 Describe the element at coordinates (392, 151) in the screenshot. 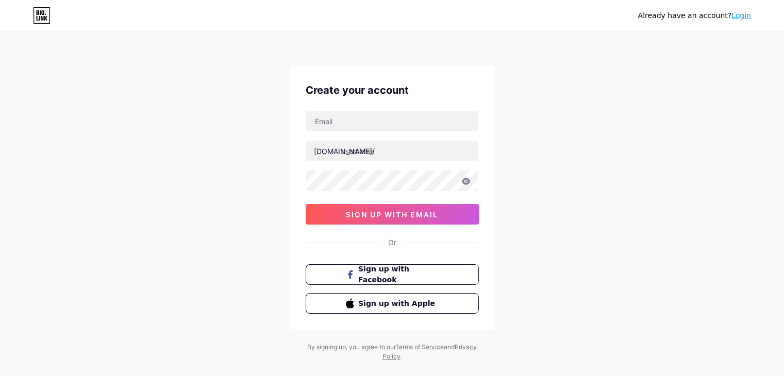

I see `input: username` at that location.